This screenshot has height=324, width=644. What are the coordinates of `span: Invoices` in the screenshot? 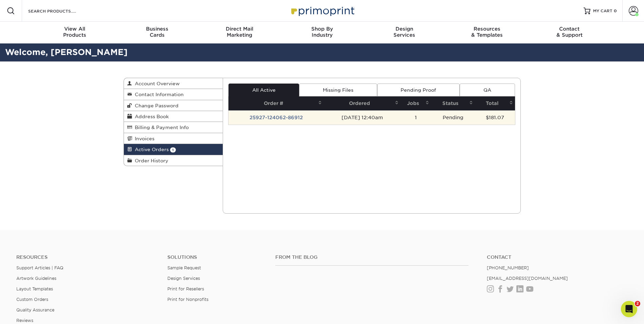 It's located at (143, 139).